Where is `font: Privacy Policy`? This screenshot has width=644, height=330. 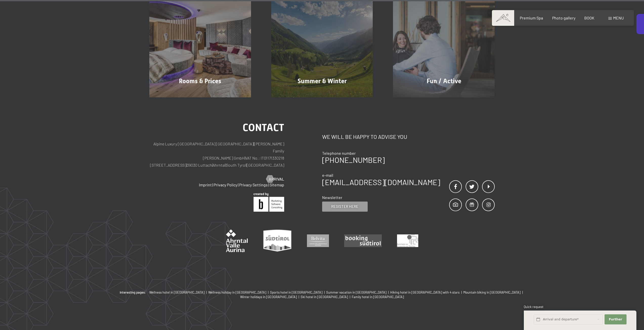 font: Privacy Policy is located at coordinates (226, 185).